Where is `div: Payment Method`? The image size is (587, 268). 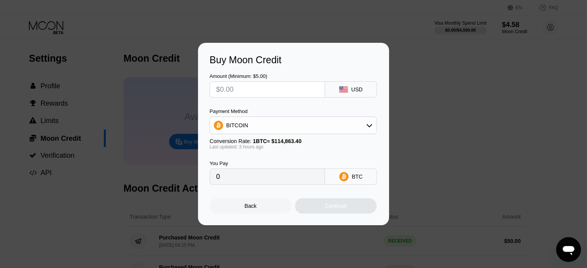
div: Payment Method is located at coordinates (293, 111).